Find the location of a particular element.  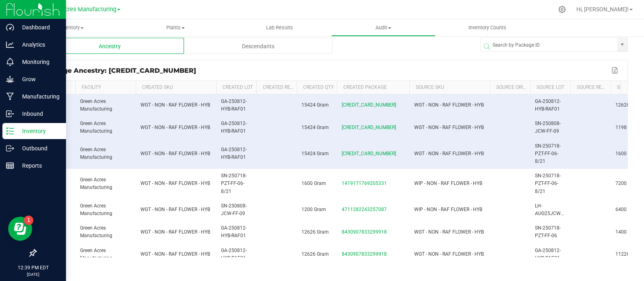

th: Created SKU is located at coordinates (176, 87).